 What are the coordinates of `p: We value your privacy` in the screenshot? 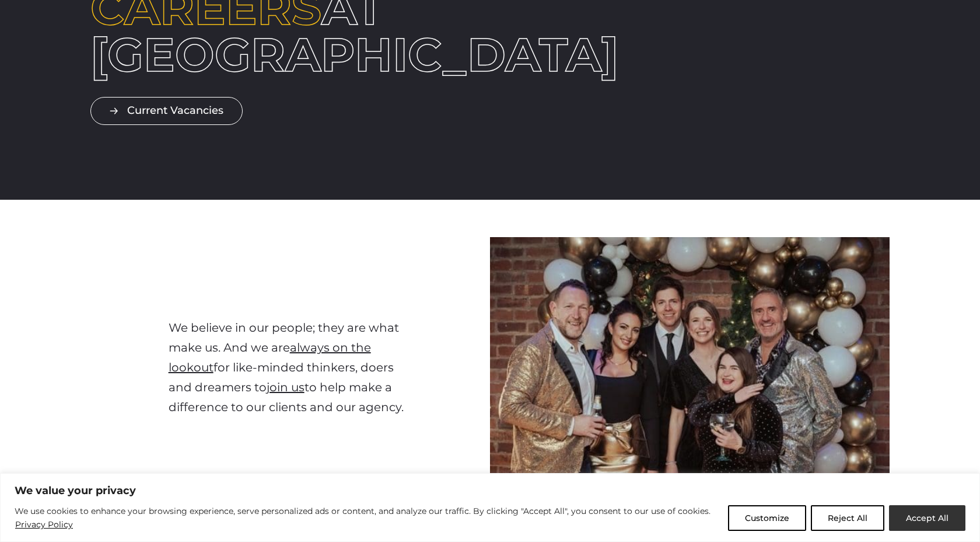 It's located at (490, 490).